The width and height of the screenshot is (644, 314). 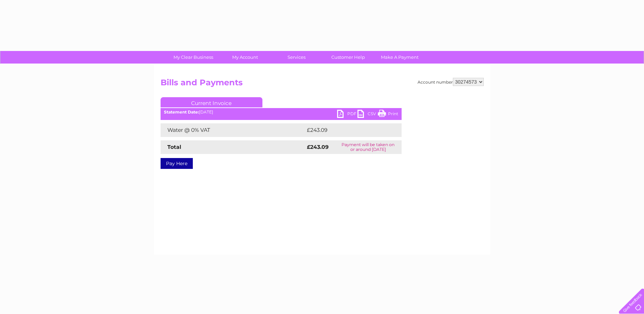 I want to click on a: Current Invoice, so click(x=212, y=103).